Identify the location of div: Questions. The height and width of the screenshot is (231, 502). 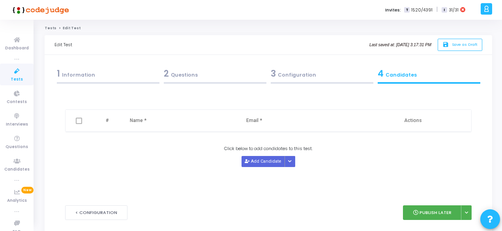
(215, 73).